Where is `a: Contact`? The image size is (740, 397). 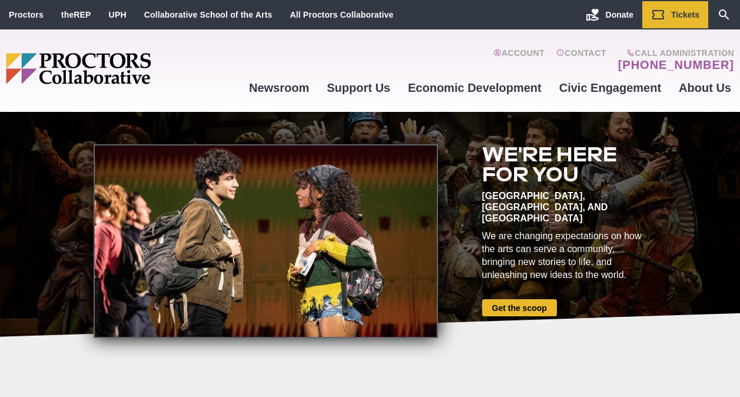
a: Contact is located at coordinates (581, 60).